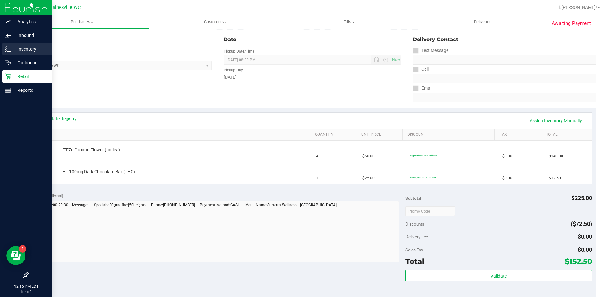 Image resolution: width=609 pixels, height=297 pixels. Describe the element at coordinates (369, 156) in the screenshot. I see `span: $50.00` at that location.